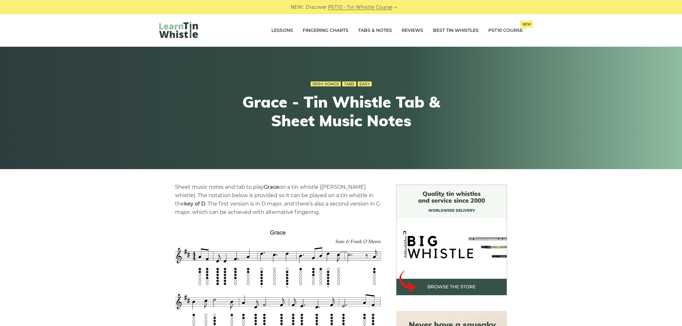 The height and width of the screenshot is (326, 682). What do you see at coordinates (341, 111) in the screenshot?
I see `h1: Grace - Tin Whistle Tab & Sheet Music Notes` at bounding box center [341, 111].